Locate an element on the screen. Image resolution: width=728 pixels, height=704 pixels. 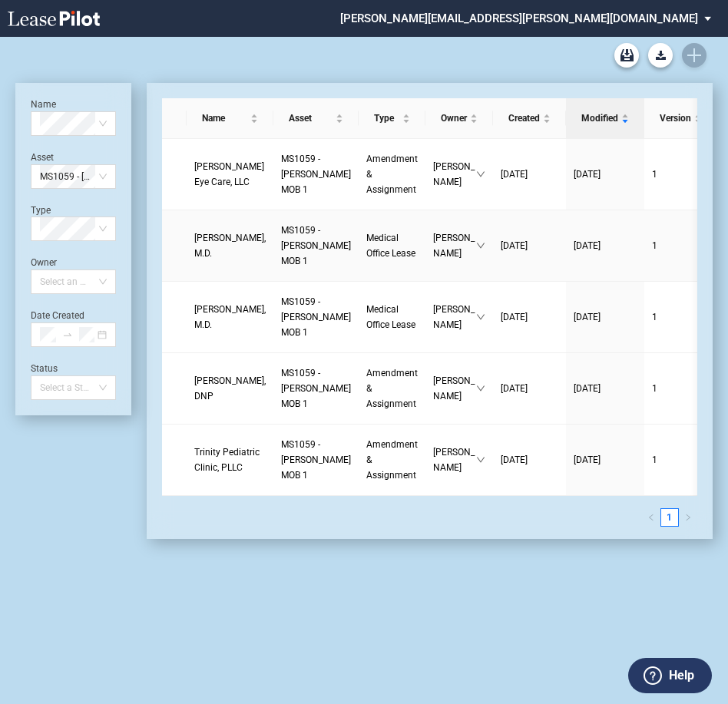
span: Asset is located at coordinates (310, 118).